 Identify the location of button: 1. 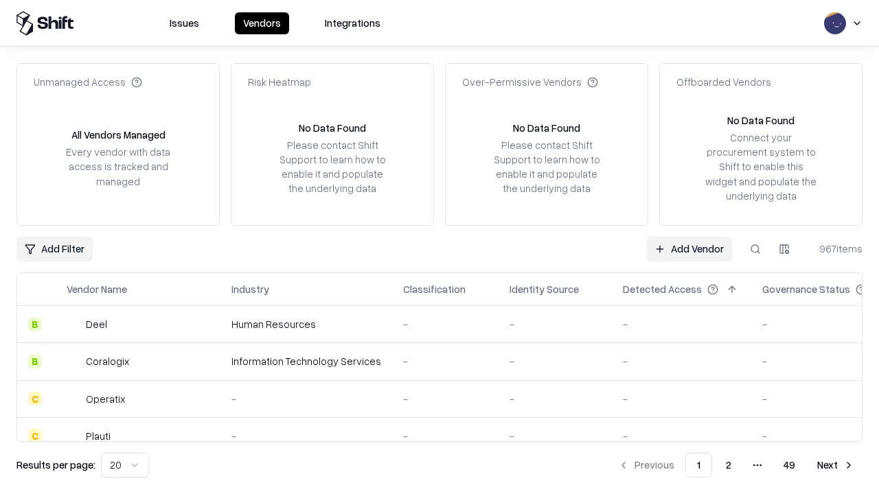
(698, 465).